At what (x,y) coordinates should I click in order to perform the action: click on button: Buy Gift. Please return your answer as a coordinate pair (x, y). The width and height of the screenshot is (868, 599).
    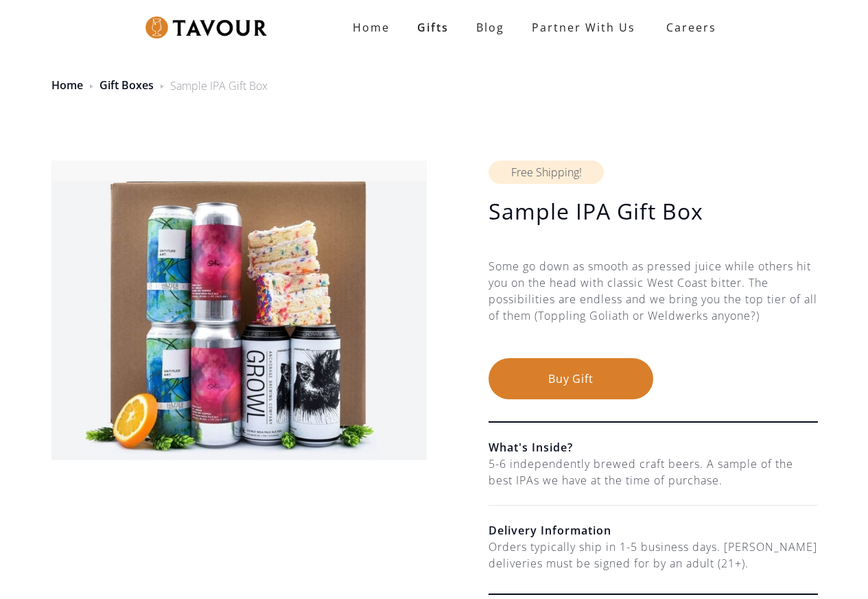
    Looking at the image, I should click on (571, 379).